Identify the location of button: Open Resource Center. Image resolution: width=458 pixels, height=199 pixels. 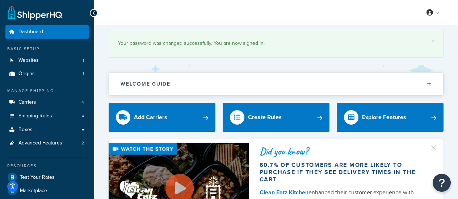
(442, 183).